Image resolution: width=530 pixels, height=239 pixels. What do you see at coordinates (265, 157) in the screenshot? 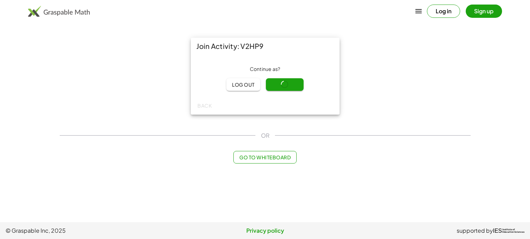
I see `span: Go to Whiteboard` at bounding box center [265, 157].